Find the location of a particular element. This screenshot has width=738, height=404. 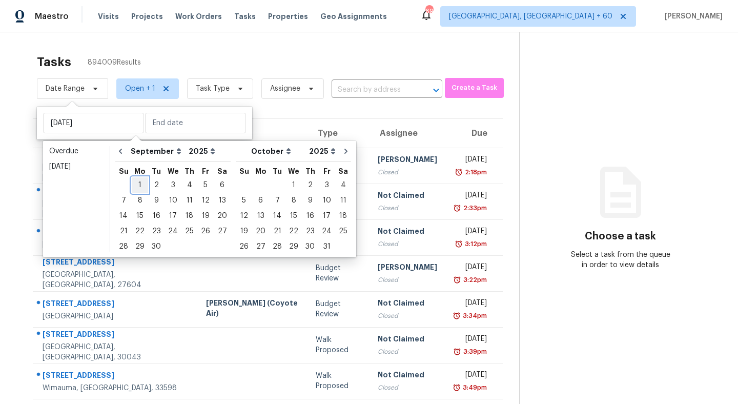

abbr: Friday is located at coordinates (327, 171).